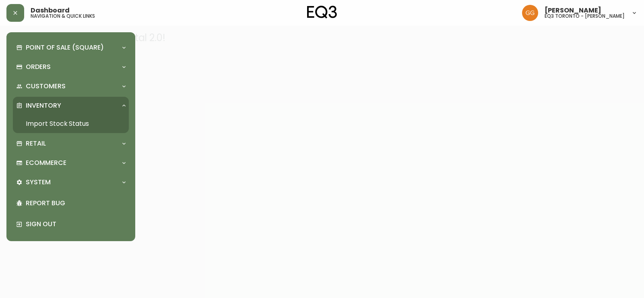 This screenshot has height=298, width=644. I want to click on p: Inventory, so click(43, 106).